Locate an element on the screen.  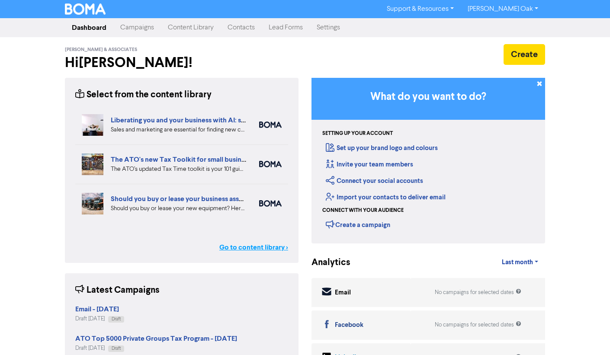
a: Last month is located at coordinates (520, 263).